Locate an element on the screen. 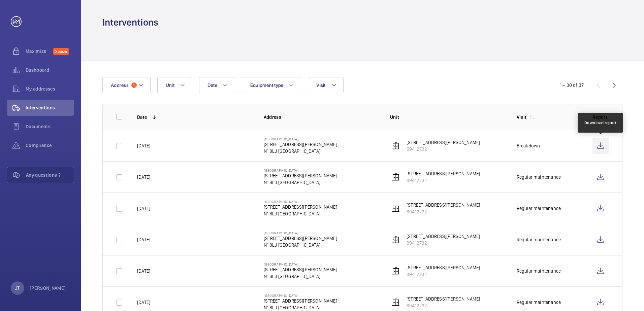 The image size is (644, 311). button: Unit is located at coordinates (175, 85).